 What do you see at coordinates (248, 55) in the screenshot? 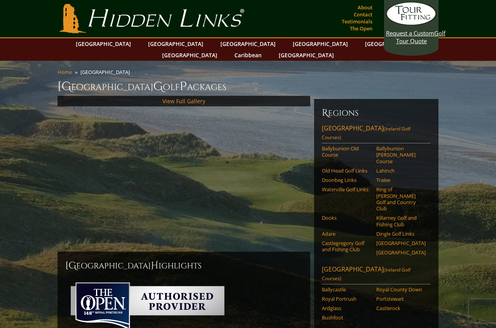
I see `a: Caribbean` at bounding box center [248, 55].